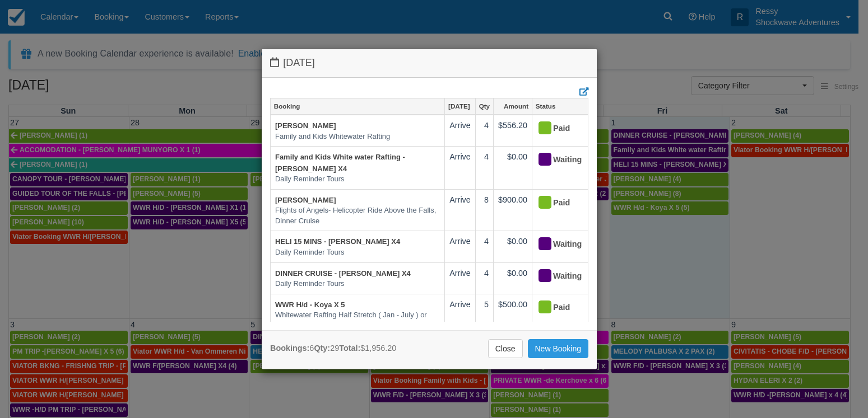  I want to click on div: 6 29 $1,956.20, so click(333, 348).